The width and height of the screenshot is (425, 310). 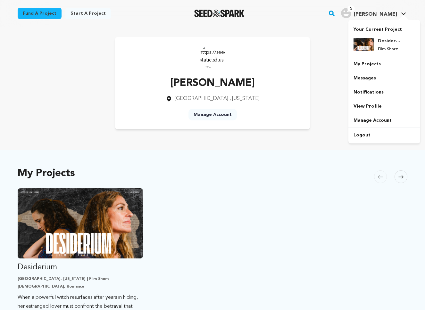 I want to click on img: dba819396645cbe9.png, so click(x=363, y=44).